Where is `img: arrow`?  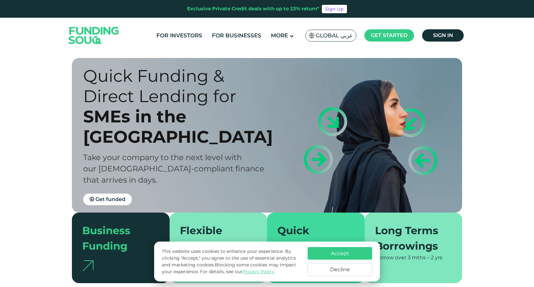 img: arrow is located at coordinates (88, 266).